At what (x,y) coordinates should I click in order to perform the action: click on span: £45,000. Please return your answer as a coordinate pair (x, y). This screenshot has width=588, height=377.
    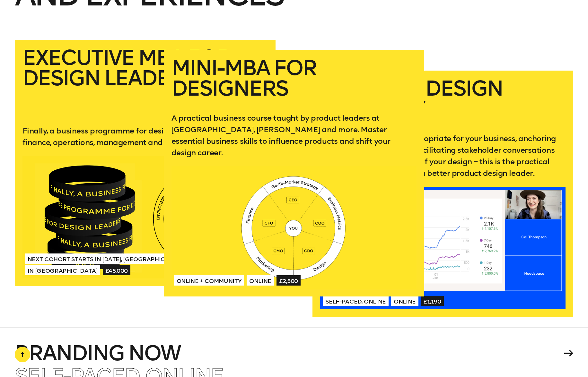
    Looking at the image, I should click on (116, 270).